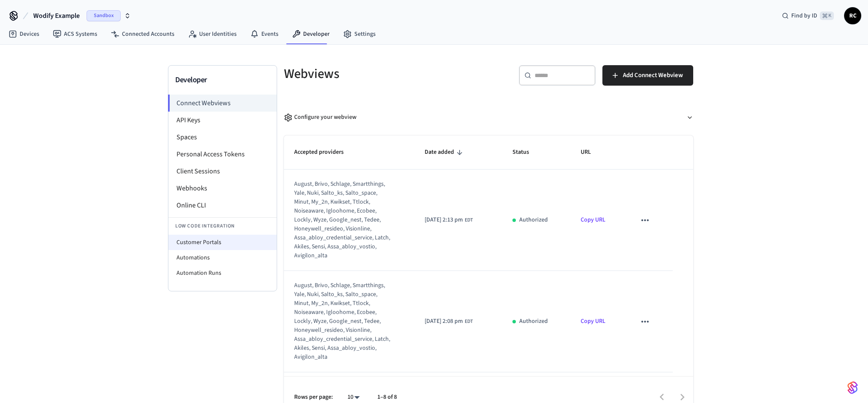 The image size is (868, 403). Describe the element at coordinates (808, 16) in the screenshot. I see `div: Find by ID⌘ K` at that location.